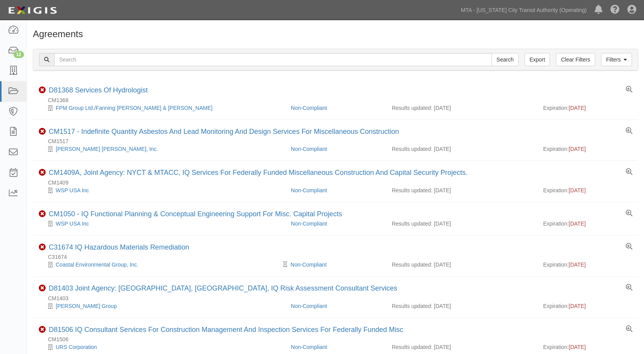 The width and height of the screenshot is (644, 354). What do you see at coordinates (338, 298) in the screenshot?
I see `div: CM1403` at bounding box center [338, 298].